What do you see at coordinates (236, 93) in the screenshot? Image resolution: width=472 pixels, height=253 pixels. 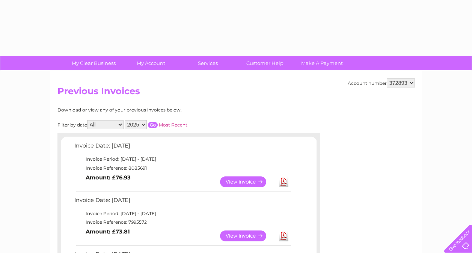 I see `h2: Previous Invoices` at bounding box center [236, 93].